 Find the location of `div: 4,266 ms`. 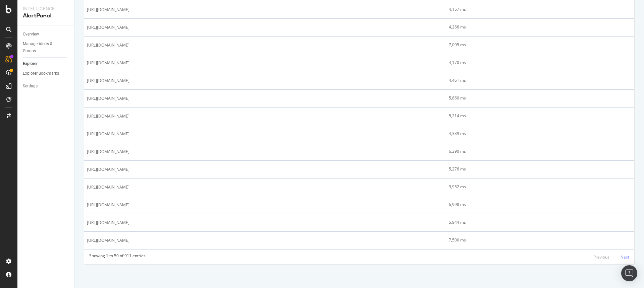

div: 4,266 ms is located at coordinates (540, 27).